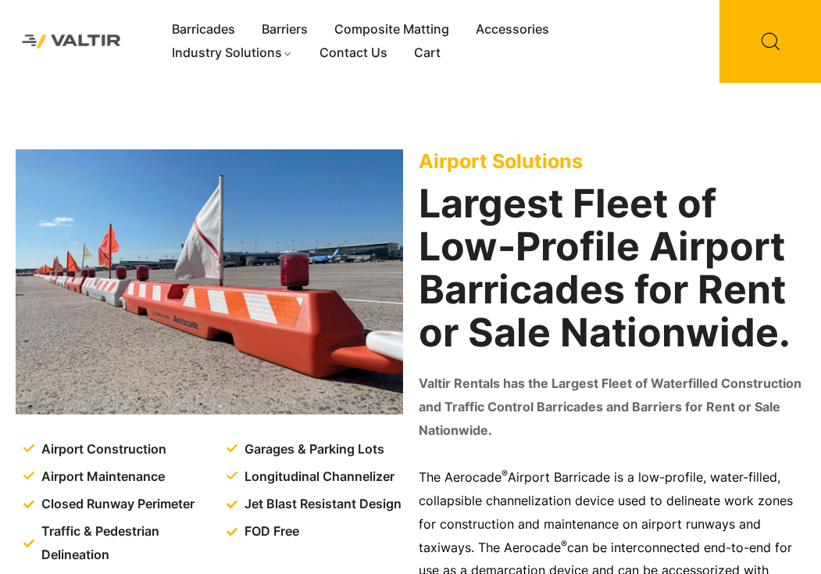  Describe the element at coordinates (203, 30) in the screenshot. I see `a: Barricades` at that location.